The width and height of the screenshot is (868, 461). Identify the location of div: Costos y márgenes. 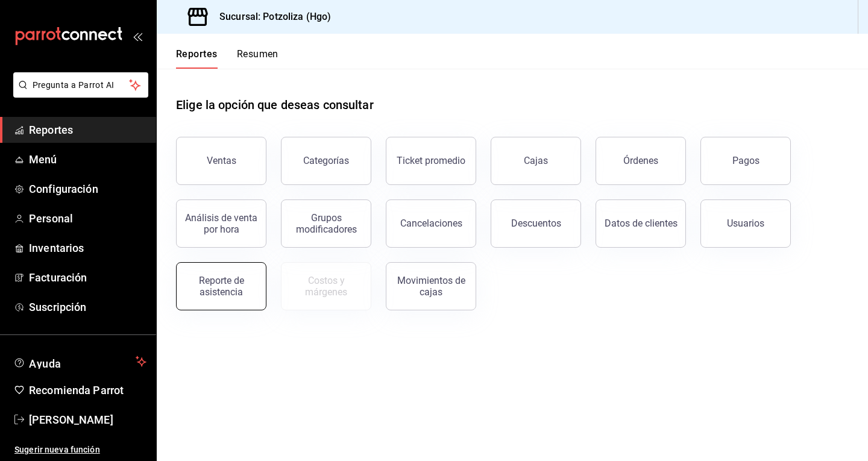
(326, 286).